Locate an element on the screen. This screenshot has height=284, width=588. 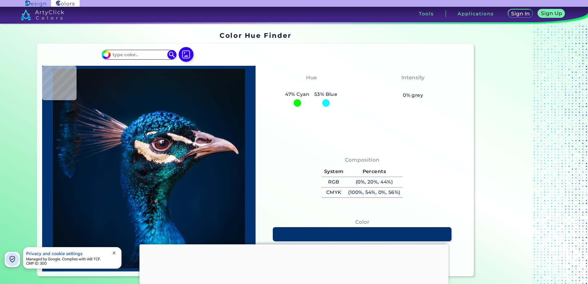
h3: Cyan-Blue is located at coordinates (311, 87).